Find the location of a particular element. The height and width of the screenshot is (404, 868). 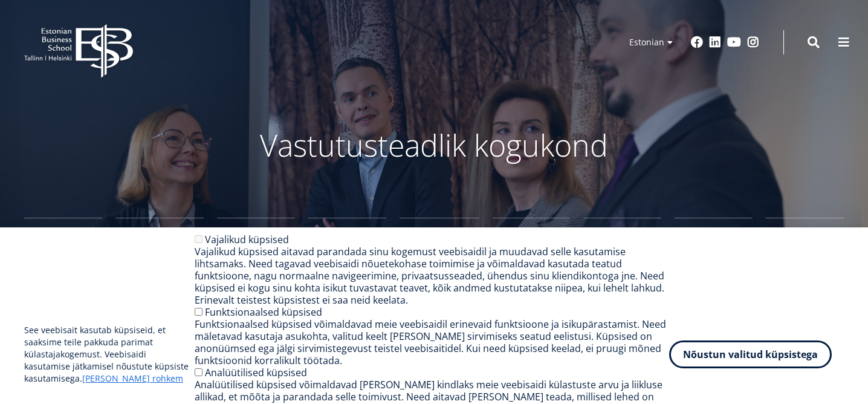

a: Youtube is located at coordinates (733, 42).